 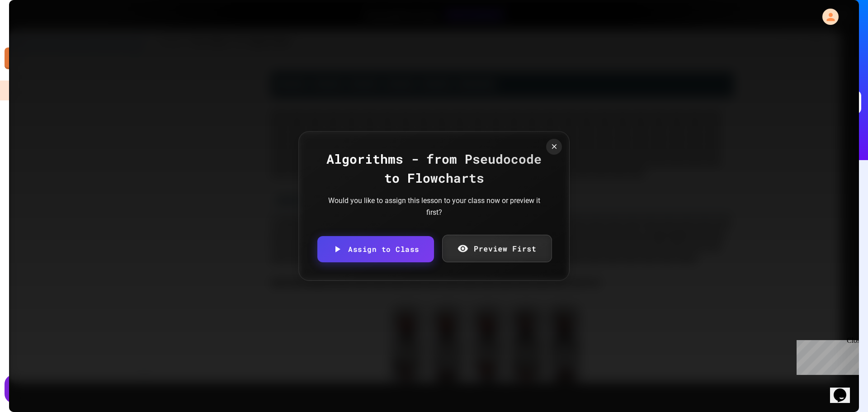 What do you see at coordinates (376, 249) in the screenshot?
I see `a: Assign to Class` at bounding box center [376, 249].